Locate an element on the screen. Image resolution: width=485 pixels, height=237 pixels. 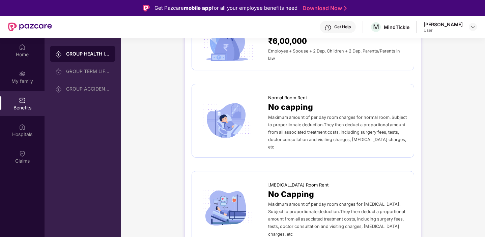
strong: mobile app is located at coordinates (198, 8).